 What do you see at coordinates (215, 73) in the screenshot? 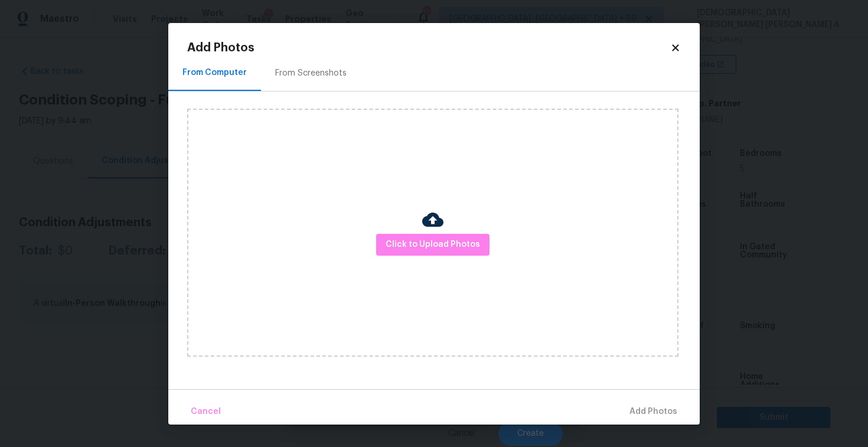
I see `div: From Computer` at bounding box center [215, 73].